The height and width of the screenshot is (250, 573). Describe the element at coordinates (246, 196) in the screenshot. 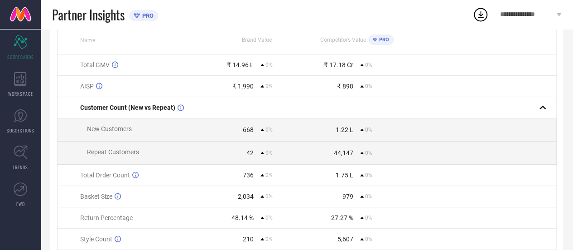

I see `div: 2,034` at that location.